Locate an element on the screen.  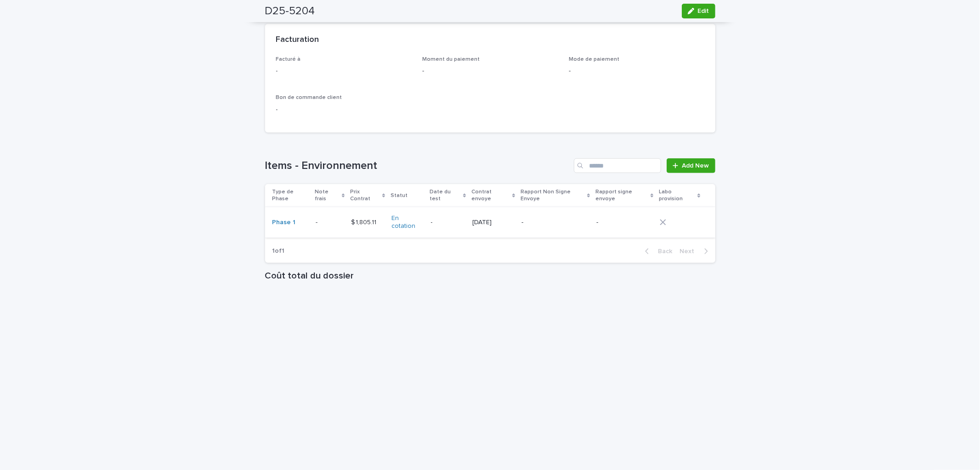
h1: Coût total du dossier is located at coordinates (490, 276).